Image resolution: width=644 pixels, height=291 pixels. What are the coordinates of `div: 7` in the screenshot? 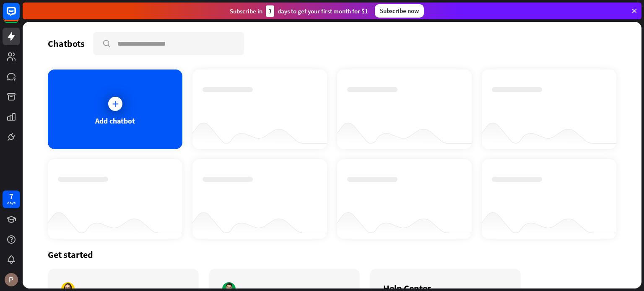 It's located at (11, 196).